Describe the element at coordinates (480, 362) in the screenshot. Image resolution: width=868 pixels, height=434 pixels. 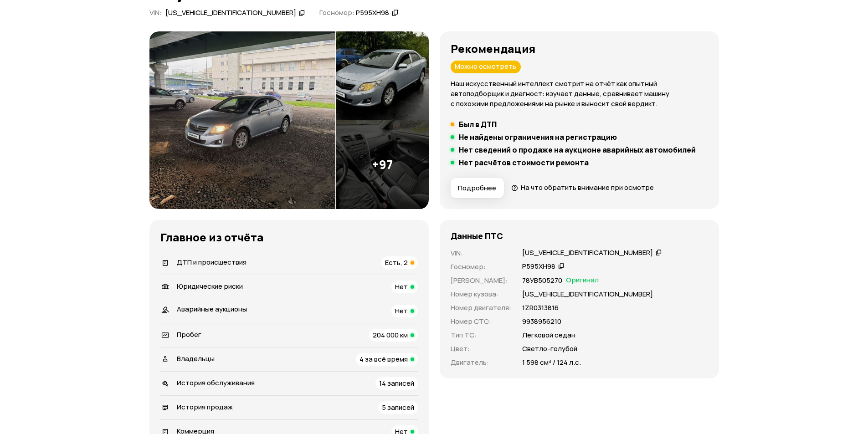
I see `p: Двигатель :` at that location.